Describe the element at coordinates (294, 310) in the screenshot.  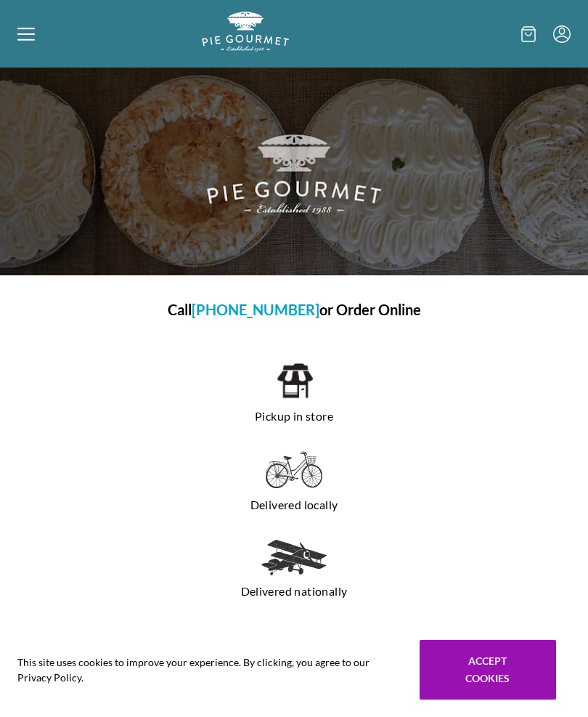
I see `h1: Call or Order Online` at that location.